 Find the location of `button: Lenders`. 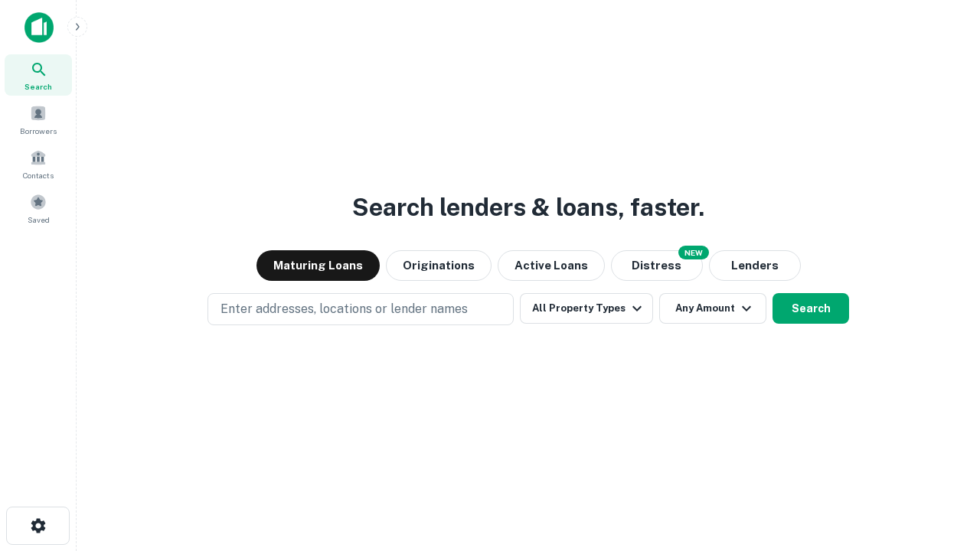

button: Lenders is located at coordinates (755, 265).